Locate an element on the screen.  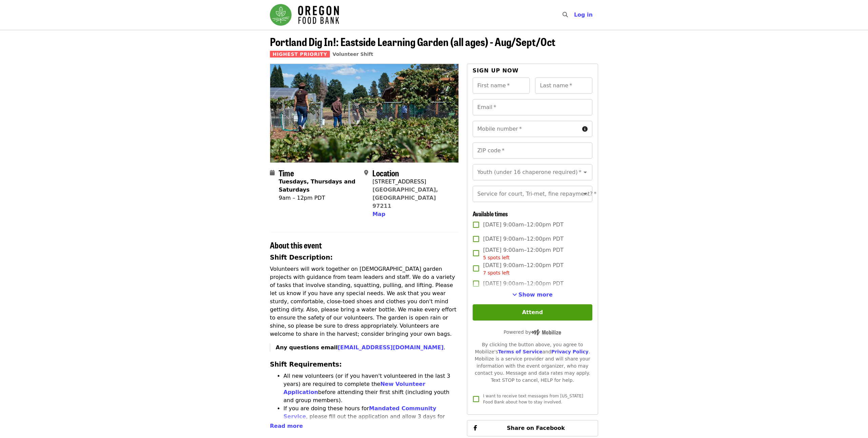
button: See more timeslots is located at coordinates (533, 296).